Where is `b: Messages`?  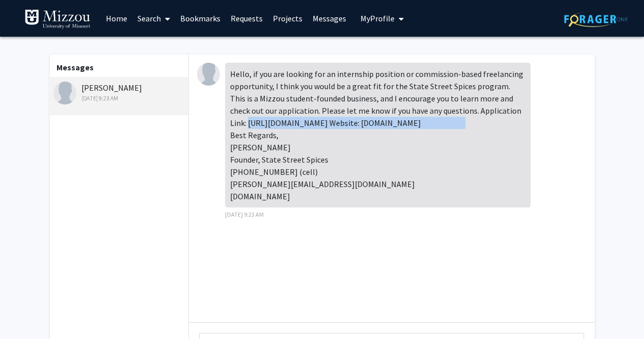 b: Messages is located at coordinates (75, 67).